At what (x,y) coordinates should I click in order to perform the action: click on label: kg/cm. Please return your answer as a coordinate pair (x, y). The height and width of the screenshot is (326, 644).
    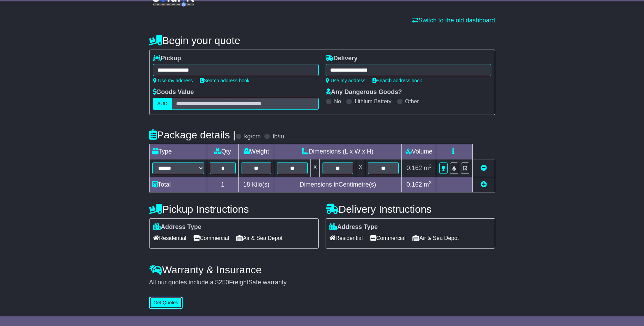
    Looking at the image, I should click on (252, 136).